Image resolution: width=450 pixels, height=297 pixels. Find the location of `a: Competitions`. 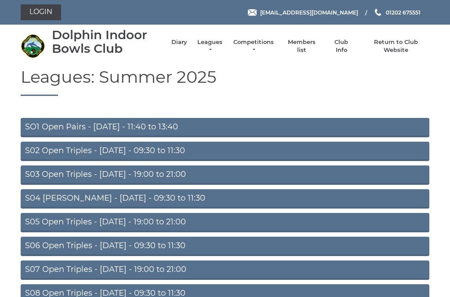

a: Competitions is located at coordinates (254, 46).